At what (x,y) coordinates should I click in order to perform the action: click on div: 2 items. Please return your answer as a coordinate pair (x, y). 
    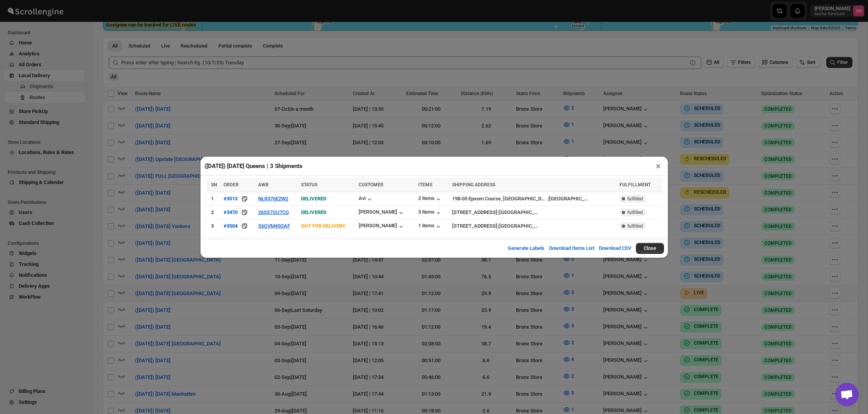
    Looking at the image, I should click on (430, 199).